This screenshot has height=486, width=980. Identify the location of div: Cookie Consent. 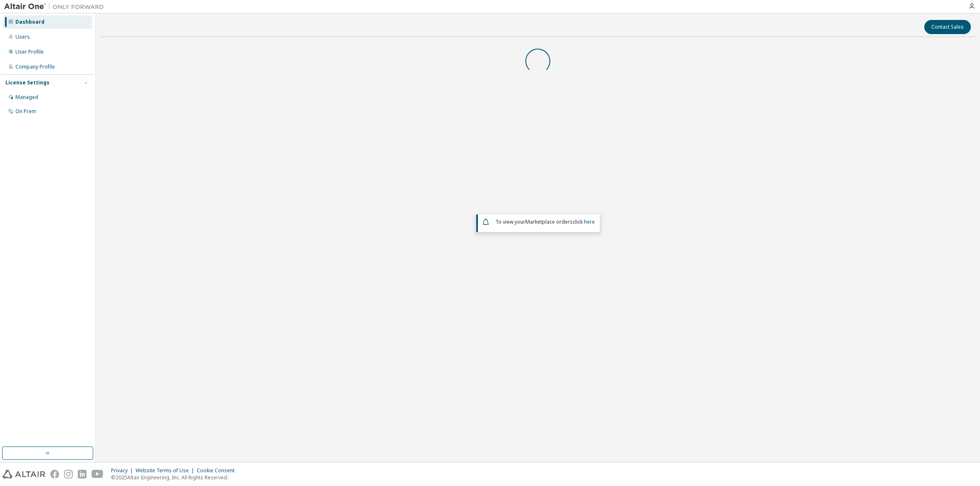
(218, 471).